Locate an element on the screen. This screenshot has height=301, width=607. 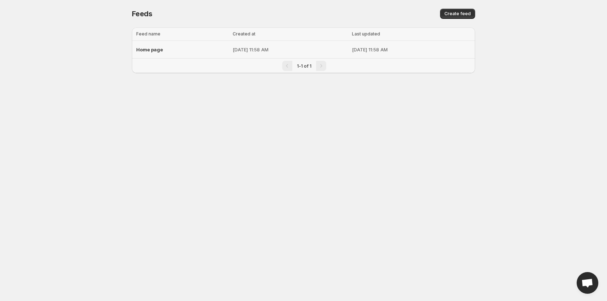
span: Feeds is located at coordinates (142, 14).